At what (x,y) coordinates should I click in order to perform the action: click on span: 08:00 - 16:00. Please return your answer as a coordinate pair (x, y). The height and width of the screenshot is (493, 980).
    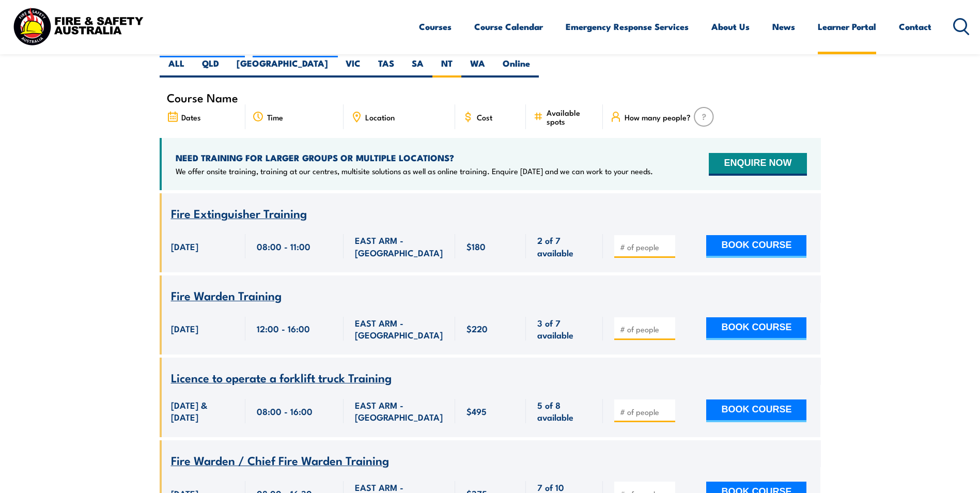
    Looking at the image, I should click on (285, 411).